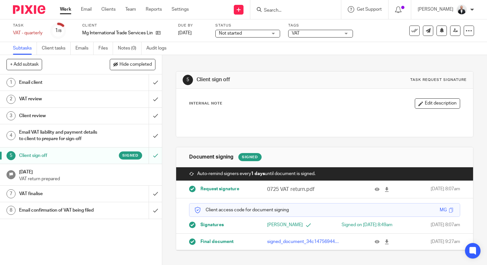 This screenshot has height=265, width=487. Describe the element at coordinates (256, 174) in the screenshot. I see `span: Auto-remind signers every until document is signed.` at that location.